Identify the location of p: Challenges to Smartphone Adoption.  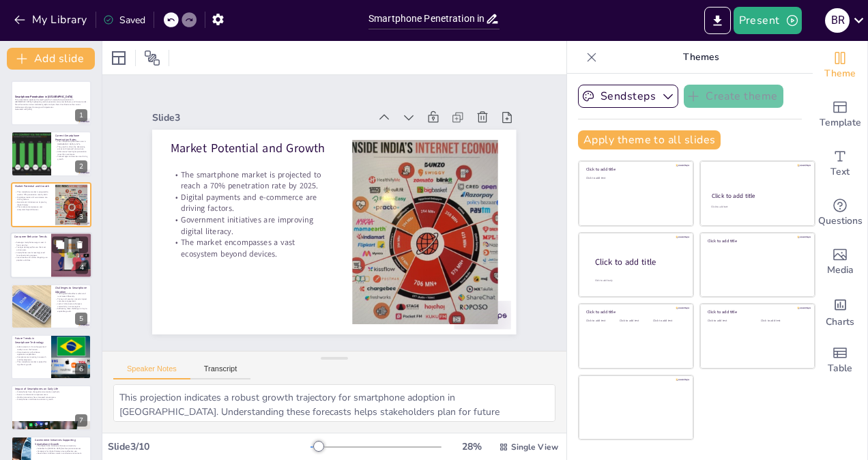
(71, 289).